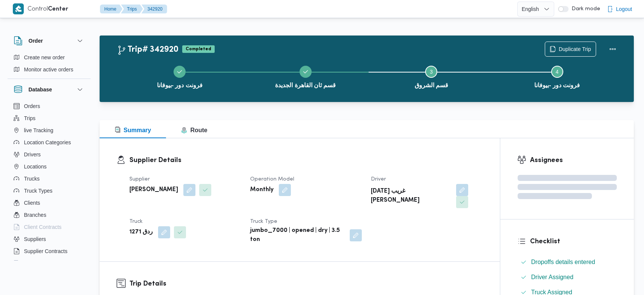 This screenshot has width=644, height=295. I want to click on button: Create new order, so click(49, 58).